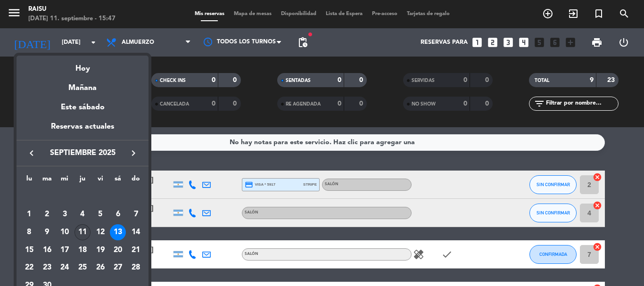 This screenshot has height=286, width=644. What do you see at coordinates (100, 214) in the screenshot?
I see `div: 5` at bounding box center [100, 214].